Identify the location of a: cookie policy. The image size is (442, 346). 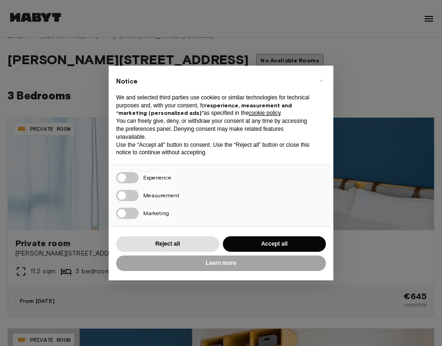
(265, 113).